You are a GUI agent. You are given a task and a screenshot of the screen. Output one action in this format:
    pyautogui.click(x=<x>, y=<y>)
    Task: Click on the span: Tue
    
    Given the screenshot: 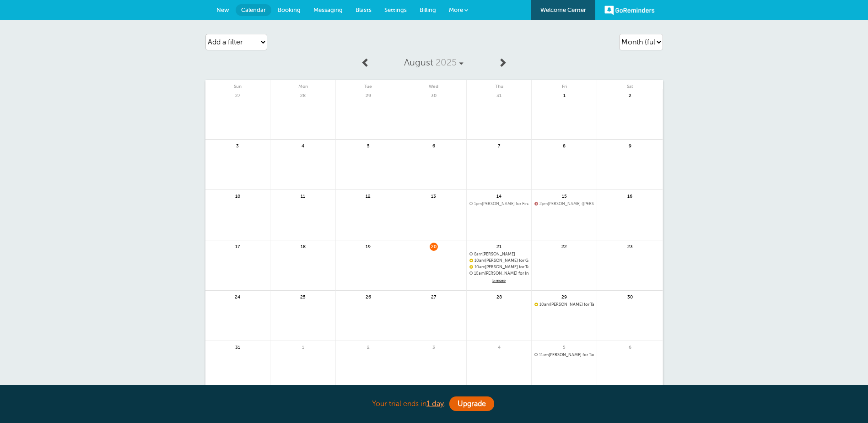 What is the action you would take?
    pyautogui.click(x=368, y=85)
    